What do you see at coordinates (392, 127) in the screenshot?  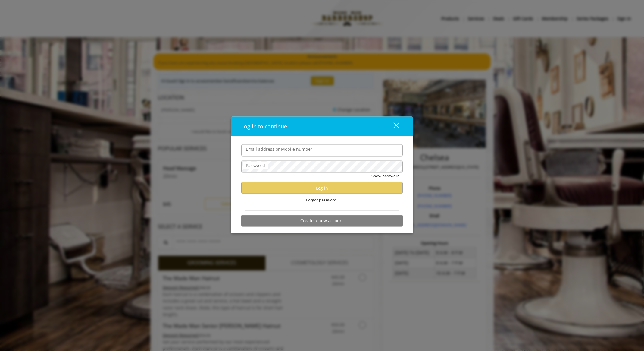 I see `button: close dialog` at bounding box center [392, 127].